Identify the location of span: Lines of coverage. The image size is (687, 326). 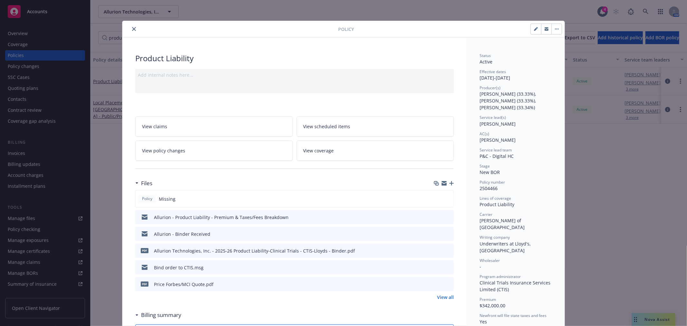
(495, 198).